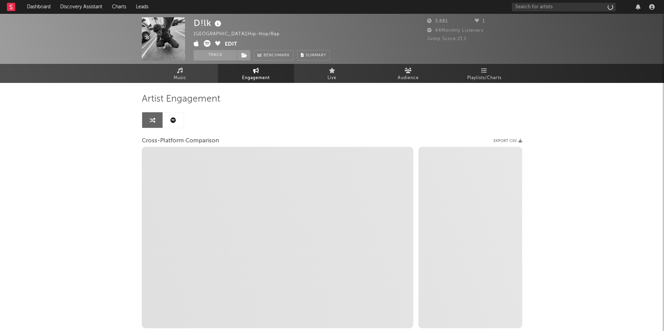 The image size is (664, 331). What do you see at coordinates (484, 78) in the screenshot?
I see `span: Playlists/Charts` at bounding box center [484, 78].